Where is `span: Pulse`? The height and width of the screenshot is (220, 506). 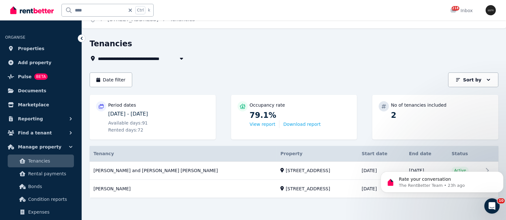 span: Pulse is located at coordinates (25, 77).